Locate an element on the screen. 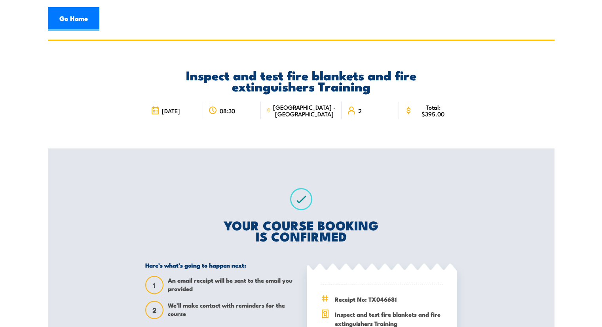 This screenshot has height=327, width=602. a: Go Home is located at coordinates (74, 19).